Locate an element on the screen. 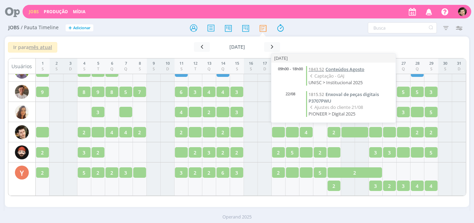 The width and height of the screenshot is (474, 223). span: 9 is located at coordinates (98, 92).